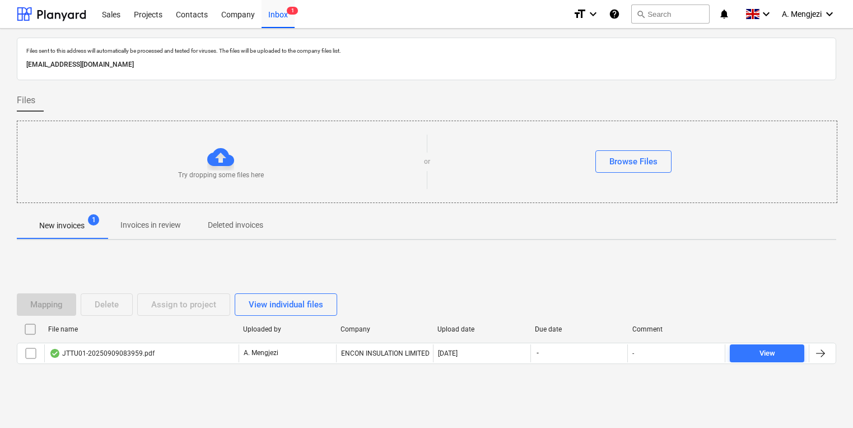  I want to click on div: File name, so click(141, 329).